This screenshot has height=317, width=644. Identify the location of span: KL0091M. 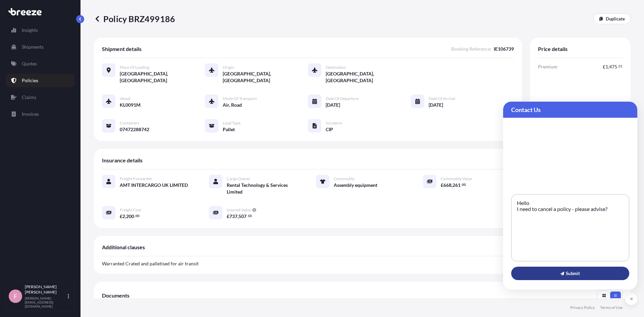
(130, 105).